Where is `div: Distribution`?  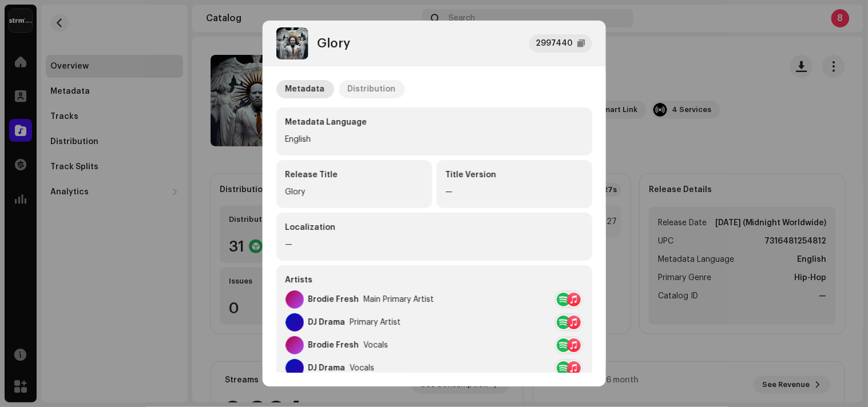
div: Distribution is located at coordinates (372, 89).